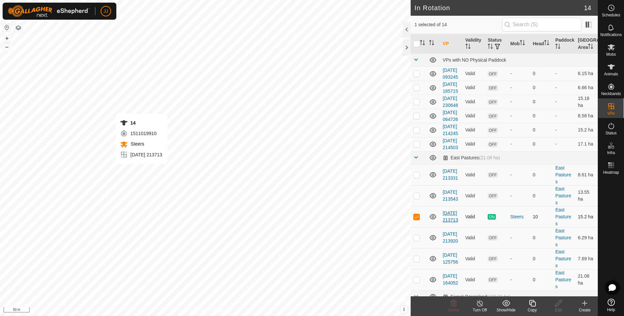  Describe the element at coordinates (404, 310) in the screenshot. I see `button: i` at that location.